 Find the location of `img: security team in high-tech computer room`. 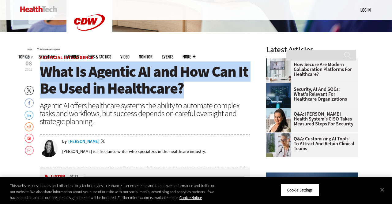

img: security team in high-tech computer room is located at coordinates (278, 96).